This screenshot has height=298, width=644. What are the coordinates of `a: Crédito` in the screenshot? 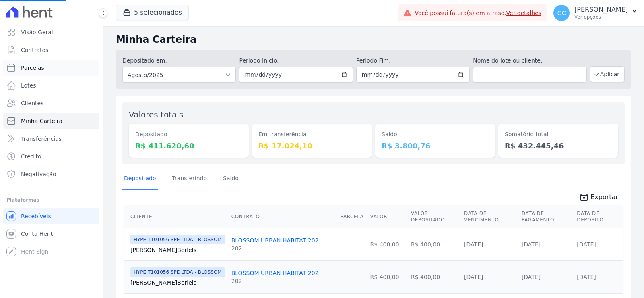 It's located at (51, 156).